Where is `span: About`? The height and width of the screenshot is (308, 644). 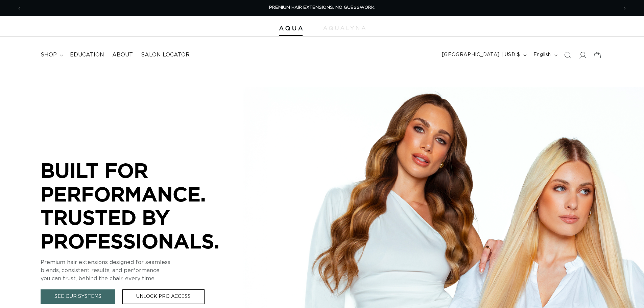 span: About is located at coordinates (123, 55).